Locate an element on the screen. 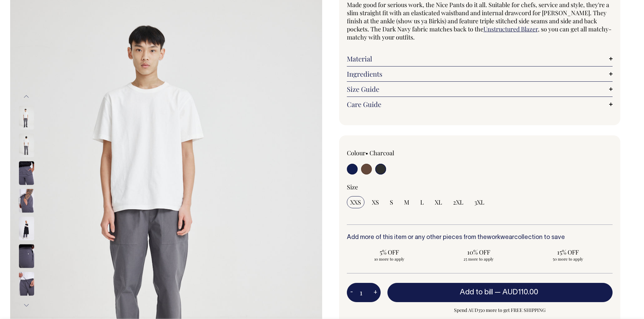 This screenshot has height=319, width=644. a: Material is located at coordinates (480, 59).